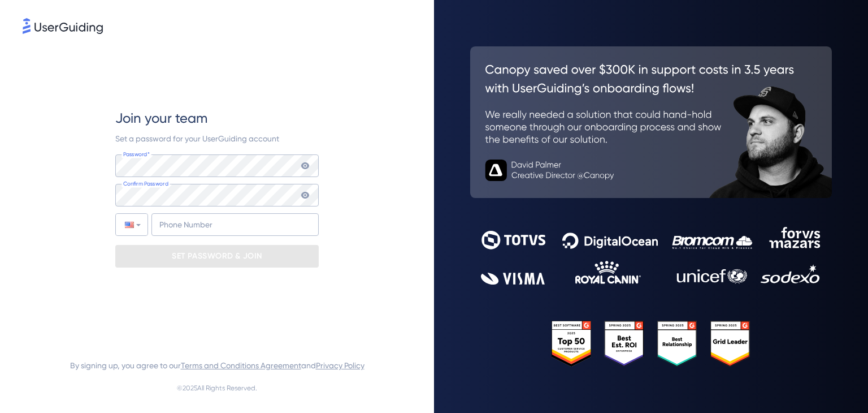  I want to click on span: Join your team, so click(161, 118).